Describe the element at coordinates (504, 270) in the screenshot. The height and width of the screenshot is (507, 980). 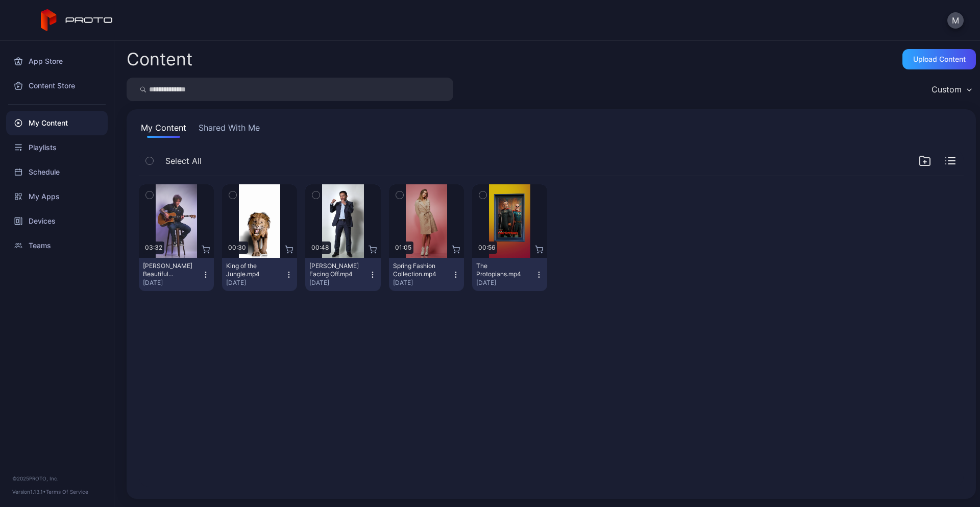
I see `div: The Protopians.mp4` at that location.